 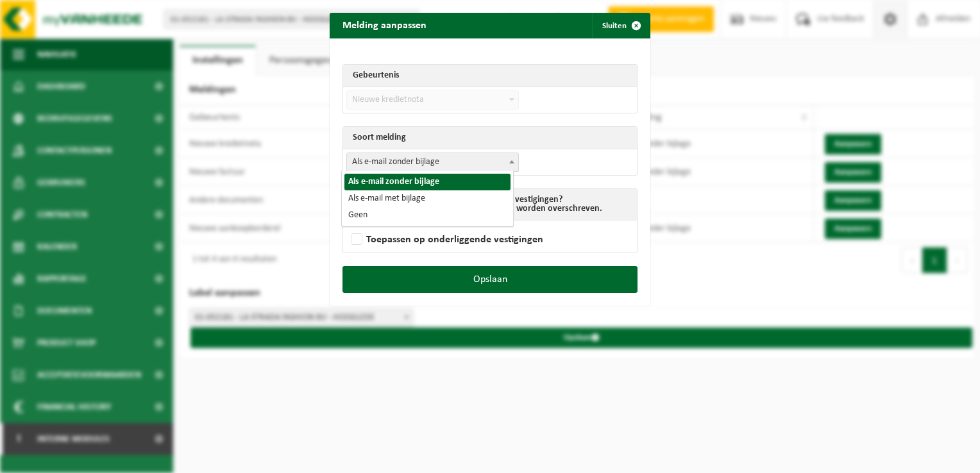 I want to click on button: Opslaan, so click(x=490, y=280).